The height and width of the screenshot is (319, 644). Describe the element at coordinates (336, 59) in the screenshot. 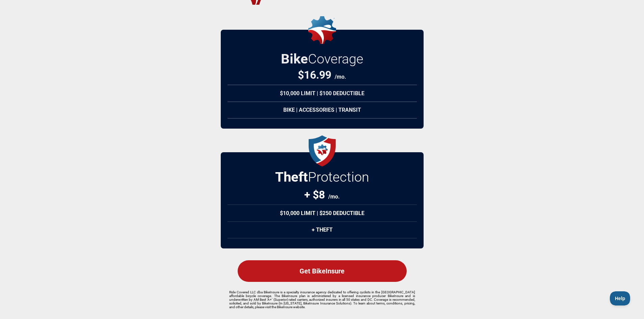

I see `span: Coverage` at that location.